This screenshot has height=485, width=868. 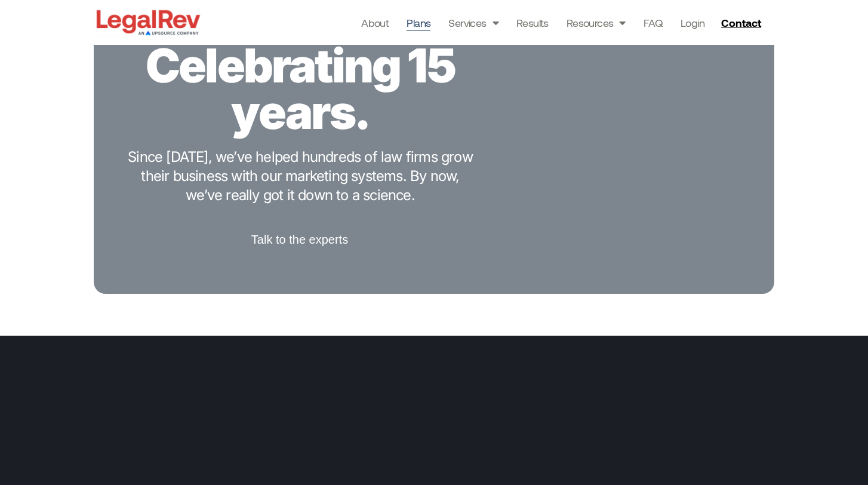 What do you see at coordinates (418, 22) in the screenshot?
I see `a: Plans` at bounding box center [418, 22].